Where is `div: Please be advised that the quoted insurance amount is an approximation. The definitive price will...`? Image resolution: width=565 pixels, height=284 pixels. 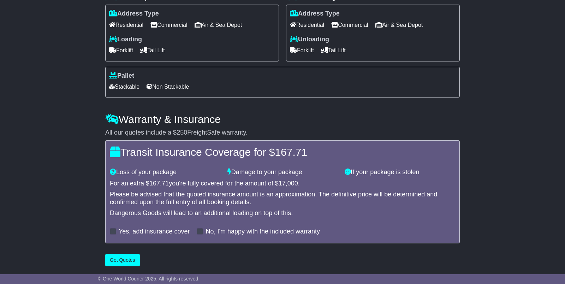 div: Please be advised that the quoted insurance amount is an approximation. The definitive price will... is located at coordinates (282, 198).